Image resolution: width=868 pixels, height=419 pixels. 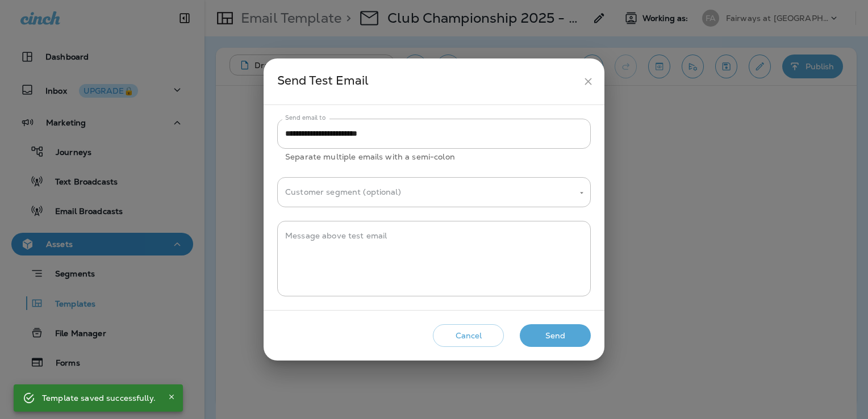 What do you see at coordinates (305, 118) in the screenshot?
I see `label: Send email to` at bounding box center [305, 118].